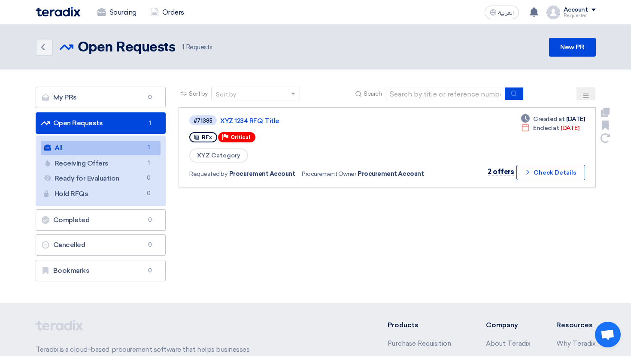  I want to click on a: Purchase Requisition, so click(419, 344).